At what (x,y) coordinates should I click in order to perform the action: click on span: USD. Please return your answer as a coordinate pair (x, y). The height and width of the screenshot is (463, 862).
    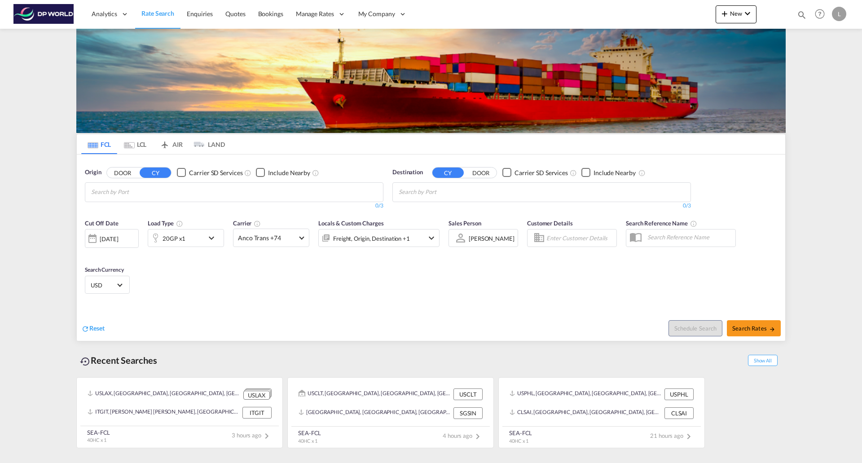
    Looking at the image, I should click on (103, 285).